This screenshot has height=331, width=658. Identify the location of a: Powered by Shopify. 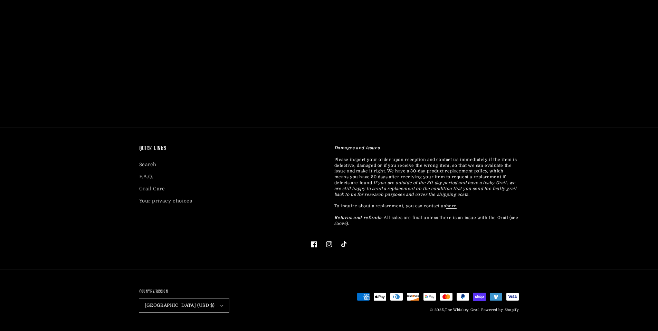
(500, 310).